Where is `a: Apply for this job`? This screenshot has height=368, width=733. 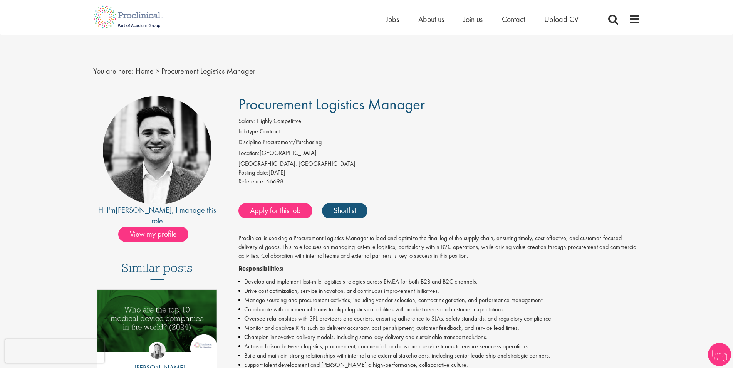
a: Apply for this job is located at coordinates (275, 211).